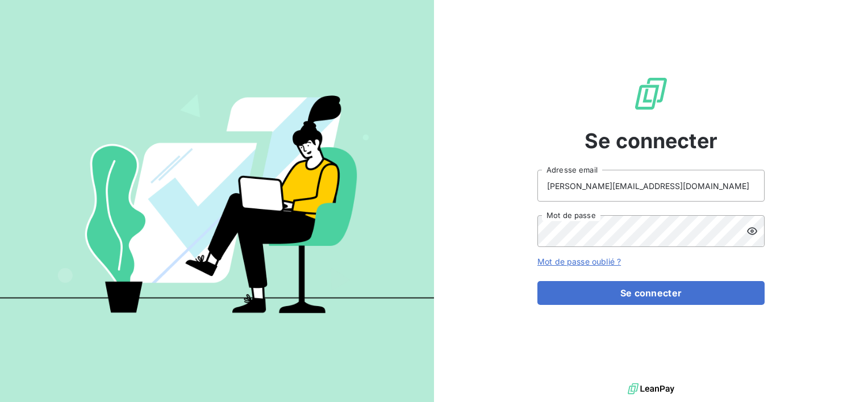  What do you see at coordinates (650, 293) in the screenshot?
I see `button: Se connecter` at bounding box center [650, 293].